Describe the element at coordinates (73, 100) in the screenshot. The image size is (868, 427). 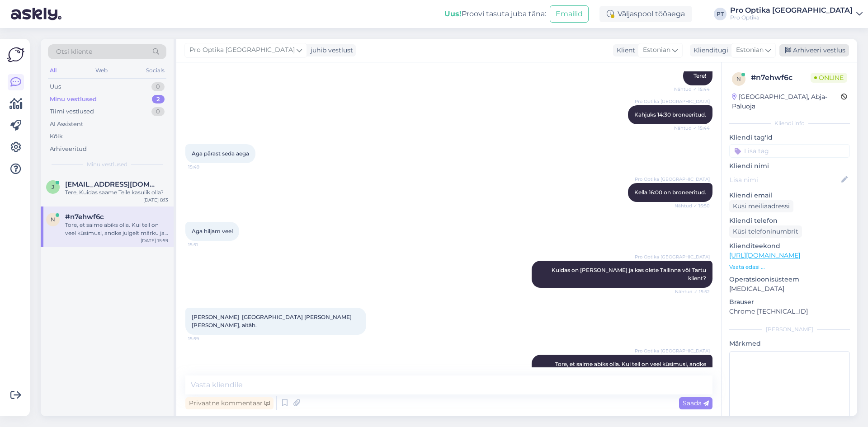
I see `div: Minu vestlused` at that location.